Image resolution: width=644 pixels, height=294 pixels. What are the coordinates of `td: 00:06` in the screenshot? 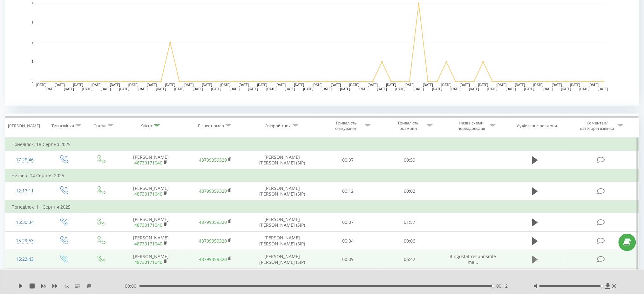 It's located at (409, 241).